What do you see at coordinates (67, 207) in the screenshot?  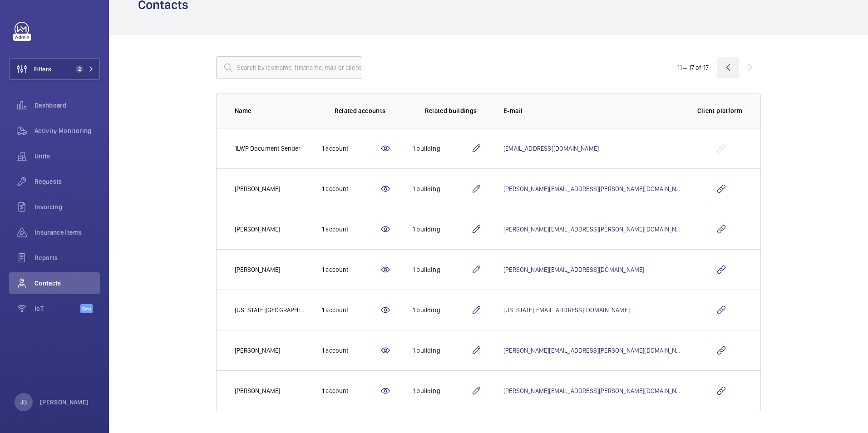 I see `span: Invoicing` at bounding box center [67, 207].